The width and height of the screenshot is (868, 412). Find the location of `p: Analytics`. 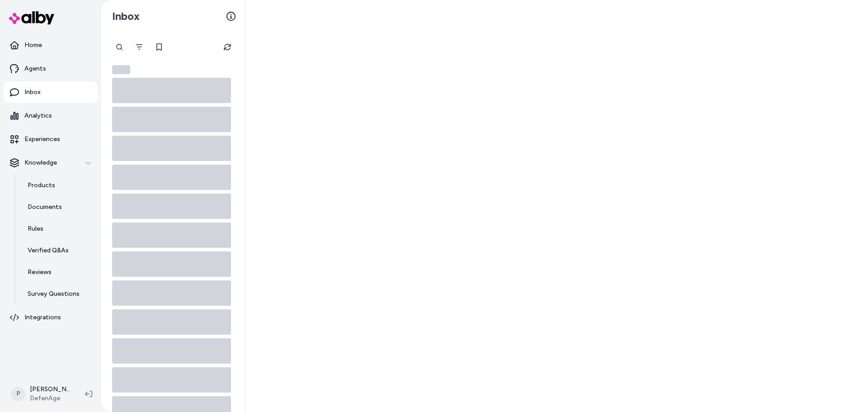

p: Analytics is located at coordinates (38, 116).